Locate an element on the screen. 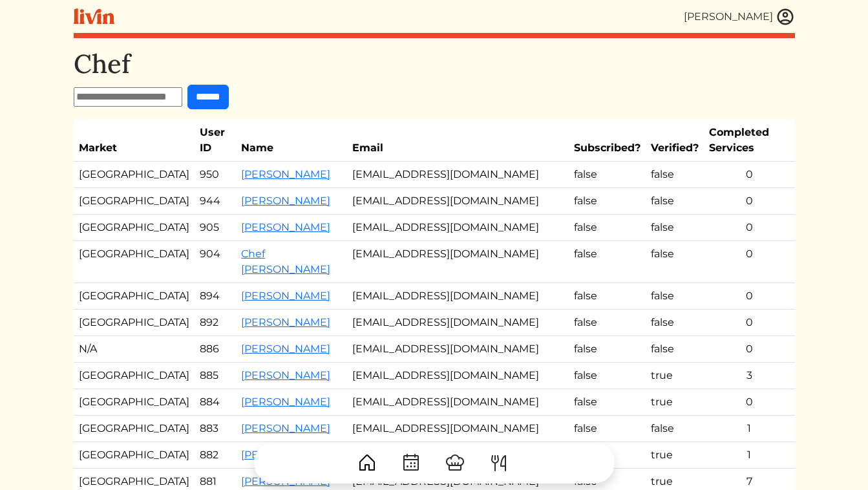 This screenshot has height=490, width=868. img: user_account-e6e16d2ec92f44fc35f99ef0dc9cddf60790bfa021a6ecb1c896eb5d2907b31c.svg is located at coordinates (785, 17).